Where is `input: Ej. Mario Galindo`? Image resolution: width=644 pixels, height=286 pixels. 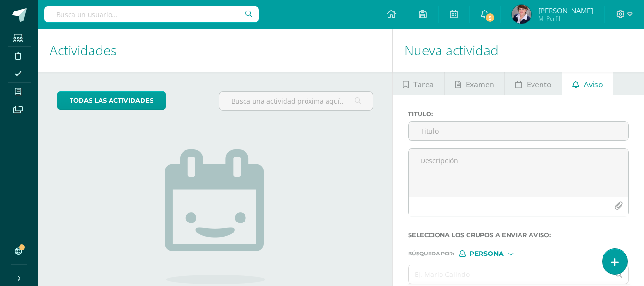 input: Ej. Mario Galindo is located at coordinates (509, 274).